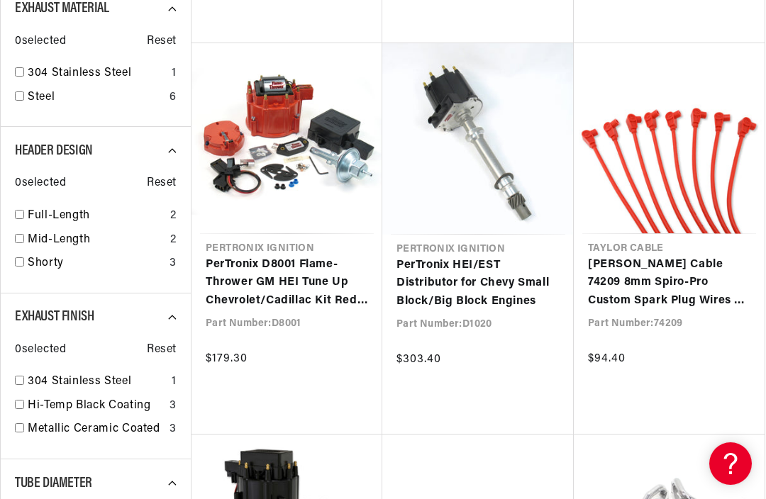  What do you see at coordinates (478, 284) in the screenshot?
I see `a: PerTronix HEI/EST Distributor for Chevy Small Block/Big Block Engines` at bounding box center [478, 284].